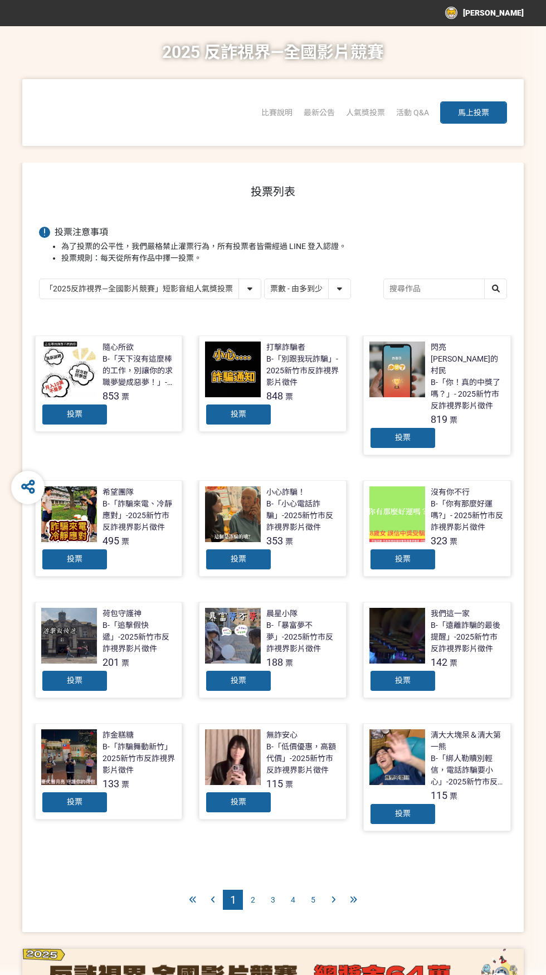 This screenshot has height=975, width=546. I want to click on div: 希望團隊, so click(118, 492).